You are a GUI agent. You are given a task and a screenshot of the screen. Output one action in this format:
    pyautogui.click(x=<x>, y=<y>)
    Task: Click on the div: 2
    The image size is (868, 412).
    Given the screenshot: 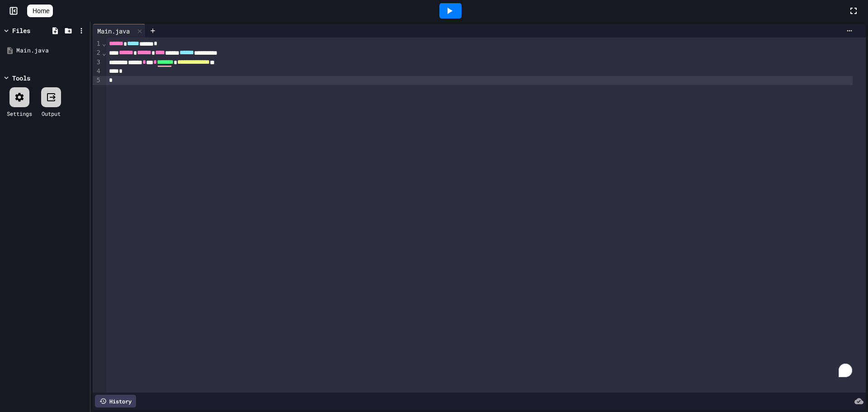 What is the action you would take?
    pyautogui.click(x=97, y=53)
    